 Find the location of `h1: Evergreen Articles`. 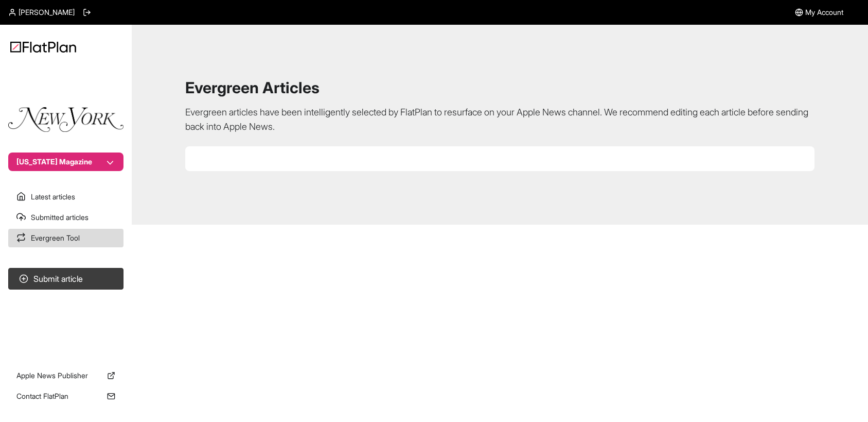

h1: Evergreen Articles is located at coordinates (499, 87).